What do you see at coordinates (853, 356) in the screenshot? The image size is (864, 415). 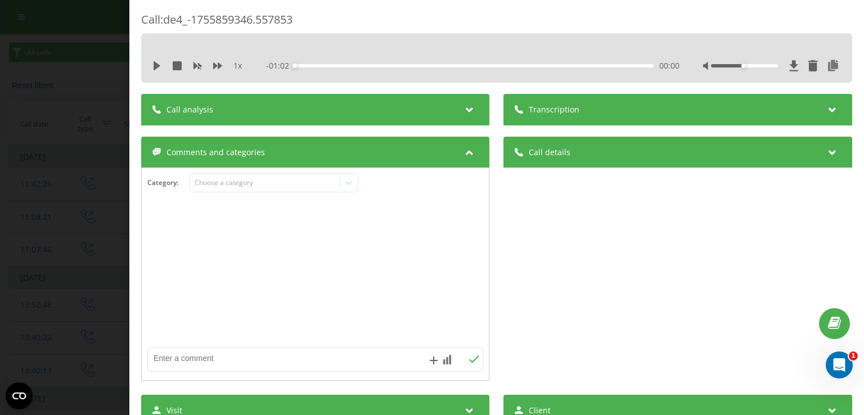 I see `span: 1` at bounding box center [853, 356].